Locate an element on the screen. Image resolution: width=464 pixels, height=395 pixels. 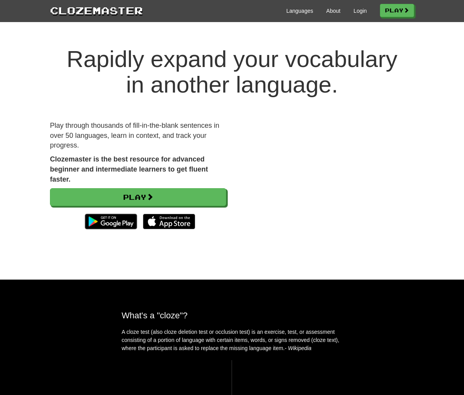
a: Login is located at coordinates (361, 11).